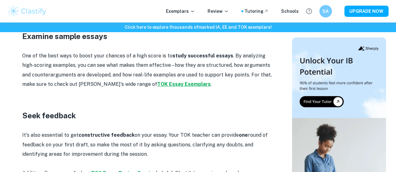 The image size is (396, 172). What do you see at coordinates (326, 11) in the screenshot?
I see `h6: SA` at bounding box center [326, 11].